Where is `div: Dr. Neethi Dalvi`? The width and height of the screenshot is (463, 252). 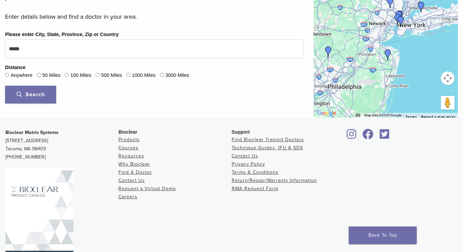 div: Dr. Neethi Dalvi is located at coordinates (398, 19).